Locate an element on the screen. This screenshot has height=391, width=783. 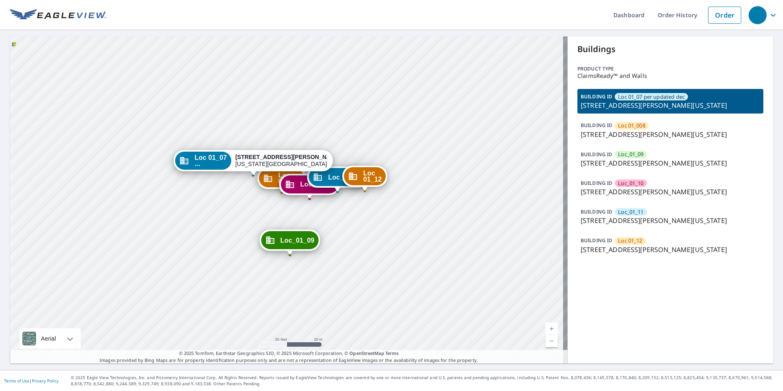
a: Privacy Policy is located at coordinates (45, 381).